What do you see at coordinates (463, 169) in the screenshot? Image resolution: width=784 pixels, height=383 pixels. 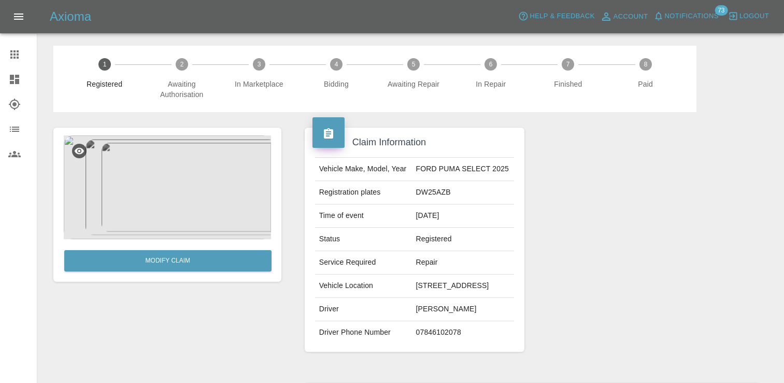 I see `td: FORD PUMA SELECT 2025` at bounding box center [463, 169].